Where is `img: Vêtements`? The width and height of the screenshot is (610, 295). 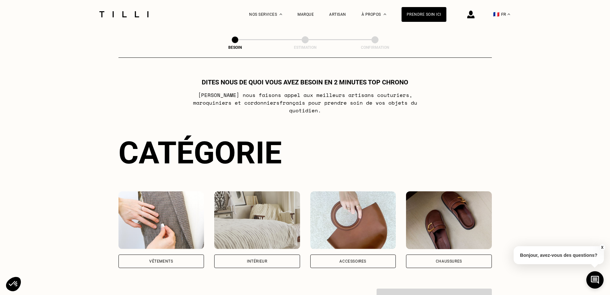 img: Vêtements is located at coordinates (162, 220).